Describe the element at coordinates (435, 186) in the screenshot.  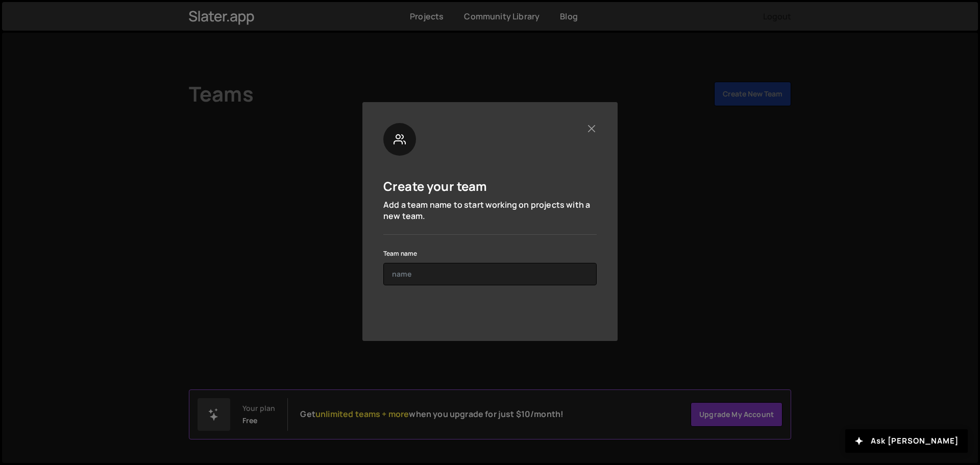
I see `h5: Create your team` at that location.